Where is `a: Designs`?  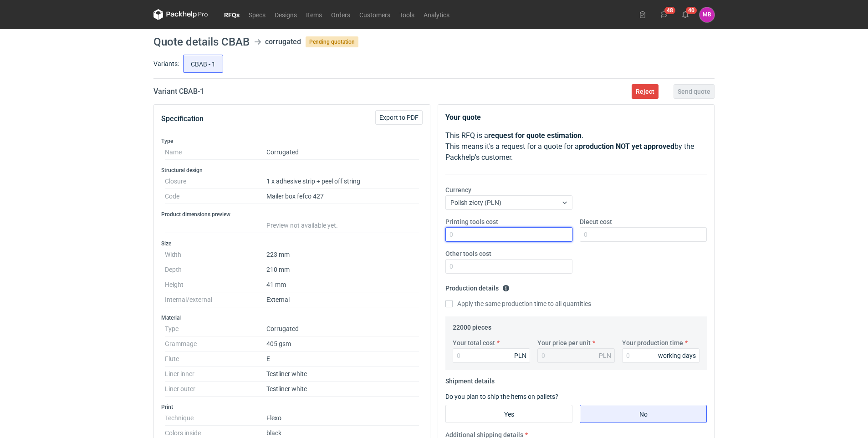
a: Designs is located at coordinates (286, 14).